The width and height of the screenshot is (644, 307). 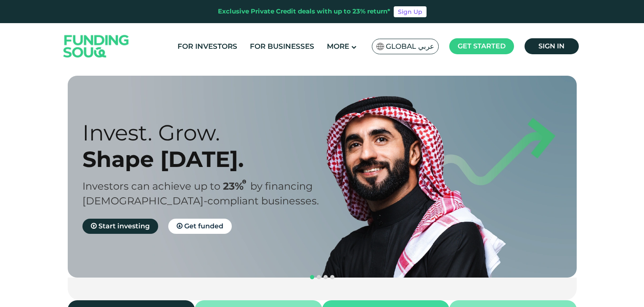 What do you see at coordinates (304, 11) in the screenshot?
I see `div: Exclusive Private Credit deals with up to 23% return*` at bounding box center [304, 11].